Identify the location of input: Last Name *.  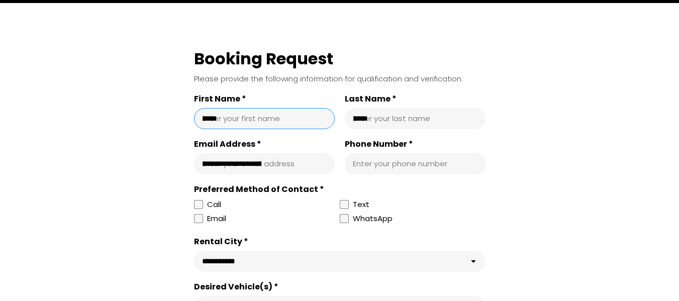
(415, 119).